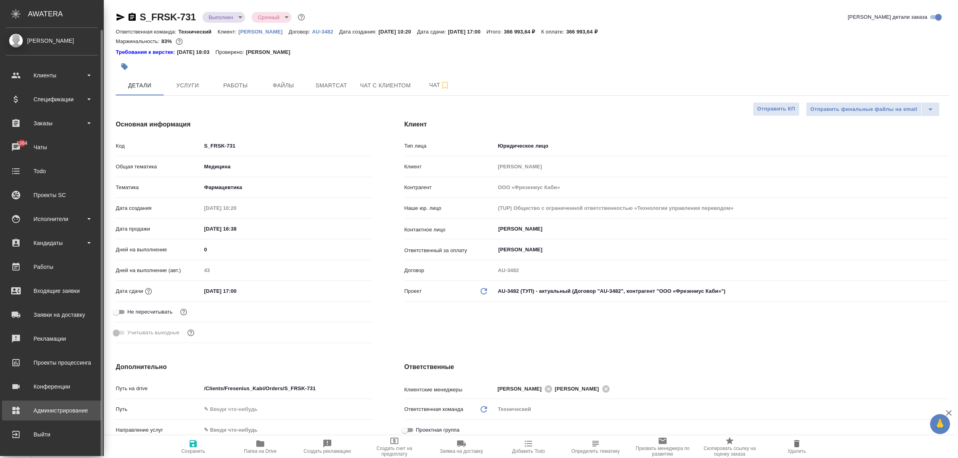  I want to click on p: Договор:, so click(300, 32).